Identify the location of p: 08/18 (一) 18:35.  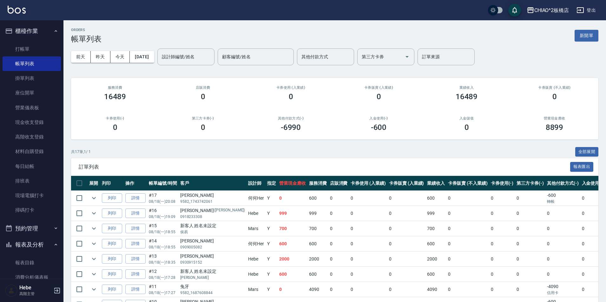
(163, 263).